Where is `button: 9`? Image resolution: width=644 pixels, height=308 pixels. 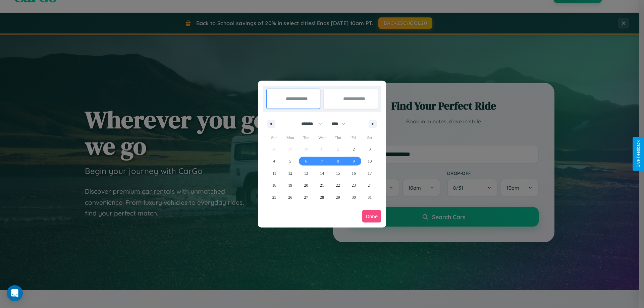
button: 9 is located at coordinates (354, 161).